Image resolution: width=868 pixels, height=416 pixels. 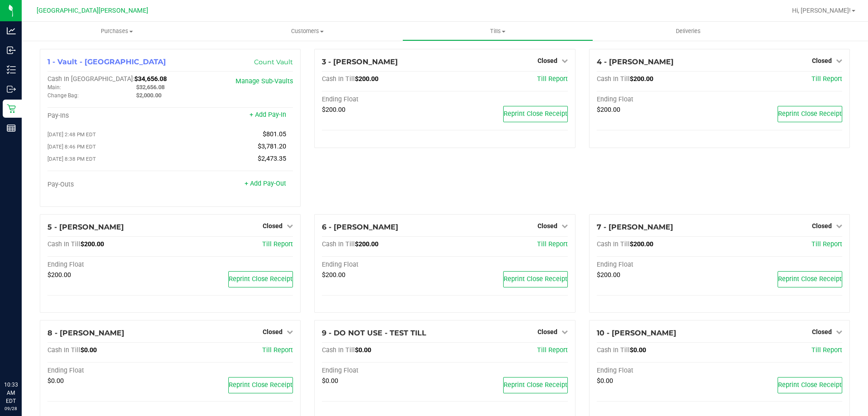 I want to click on span: Change Bag:, so click(x=63, y=96).